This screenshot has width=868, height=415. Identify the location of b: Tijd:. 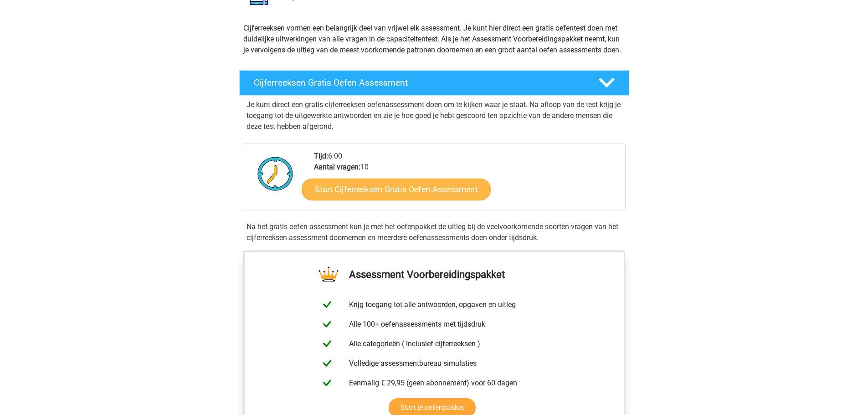
(321, 156).